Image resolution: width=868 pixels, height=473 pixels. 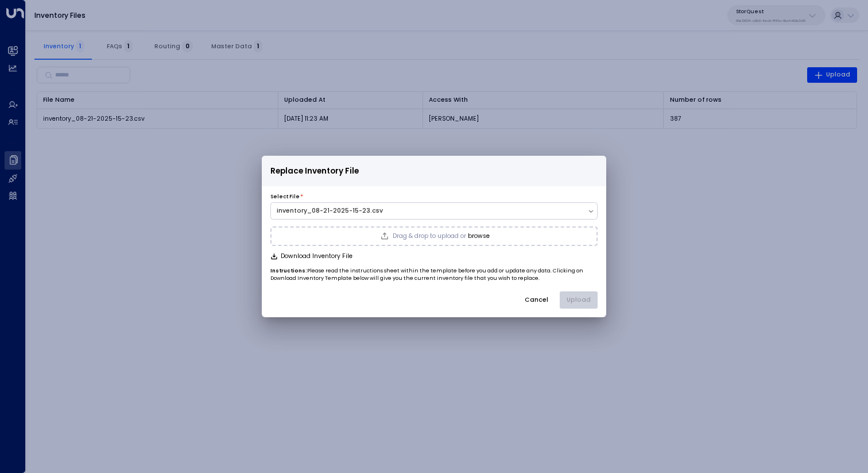 What do you see at coordinates (536, 300) in the screenshot?
I see `button: Cancel` at bounding box center [536, 300].